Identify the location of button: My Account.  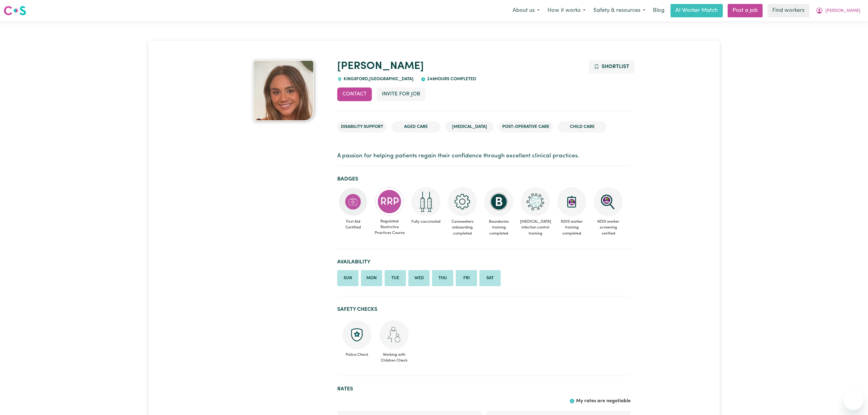
(838, 11).